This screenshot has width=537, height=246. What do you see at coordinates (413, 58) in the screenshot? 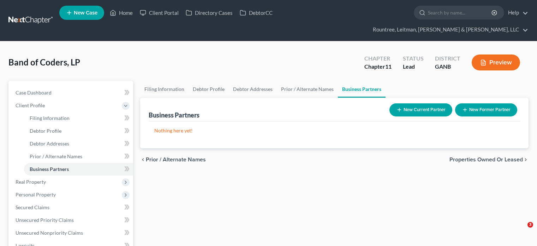
I see `div: Status` at bounding box center [413, 58].